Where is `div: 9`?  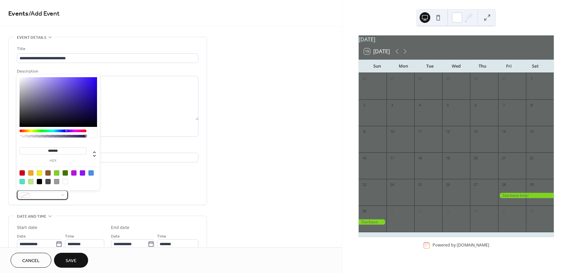
div: 9 is located at coordinates (364, 132).